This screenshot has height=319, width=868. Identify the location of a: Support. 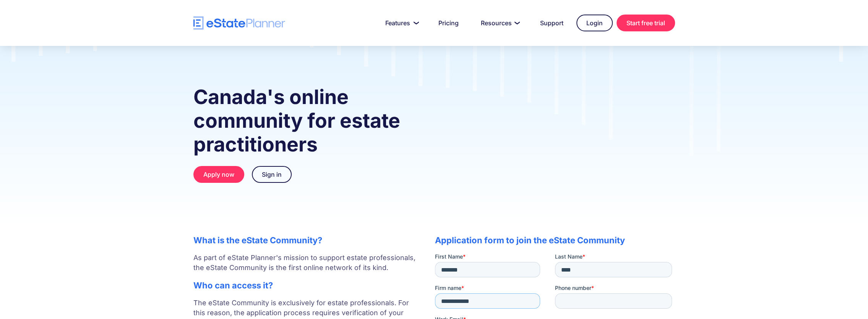
(551, 23).